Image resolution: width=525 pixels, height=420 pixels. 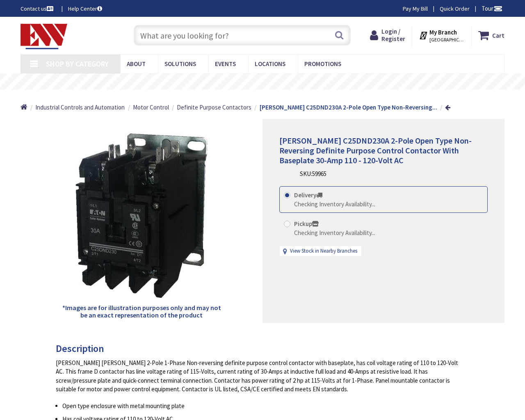 I want to click on rs-layer: Free Same Day Pickup at 19 Locations, so click(x=270, y=82).